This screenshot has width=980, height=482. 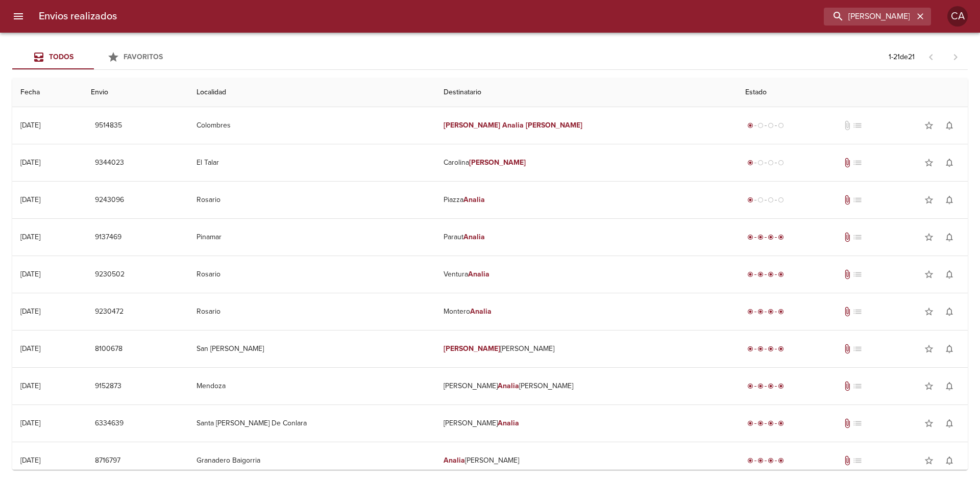 I want to click on span: 9514835, so click(x=108, y=125).